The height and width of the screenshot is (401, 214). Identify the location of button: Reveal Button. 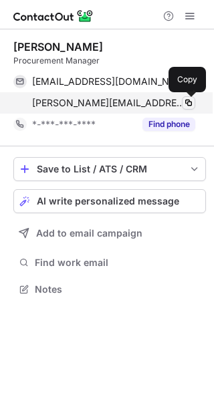
(169, 124).